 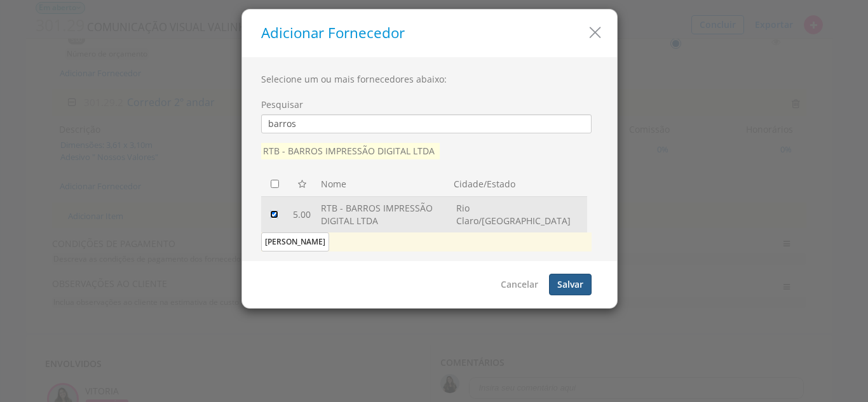 What do you see at coordinates (302, 214) in the screenshot?
I see `td: 5.00` at bounding box center [302, 214].